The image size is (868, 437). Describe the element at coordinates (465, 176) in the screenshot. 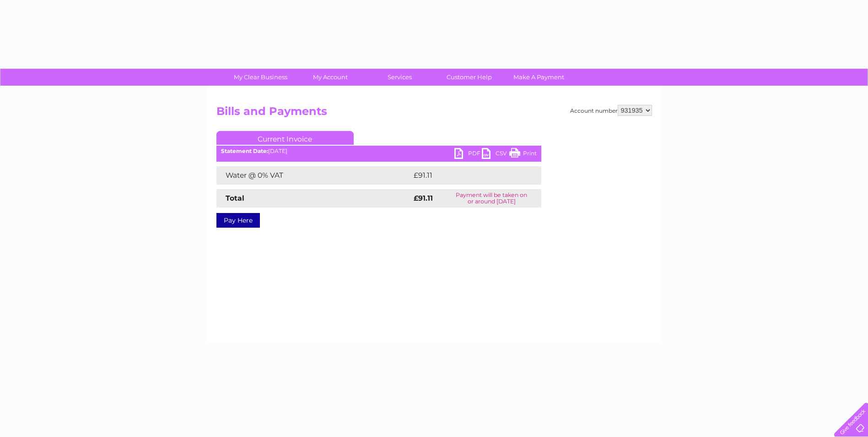

I see `td: £91.11` at that location.